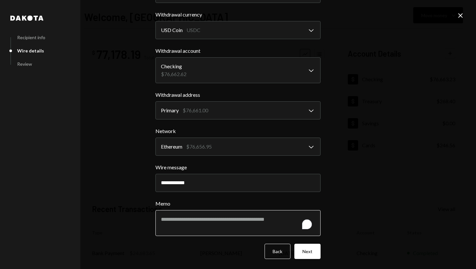 This screenshot has width=476, height=269. I want to click on button: Back, so click(277, 251).